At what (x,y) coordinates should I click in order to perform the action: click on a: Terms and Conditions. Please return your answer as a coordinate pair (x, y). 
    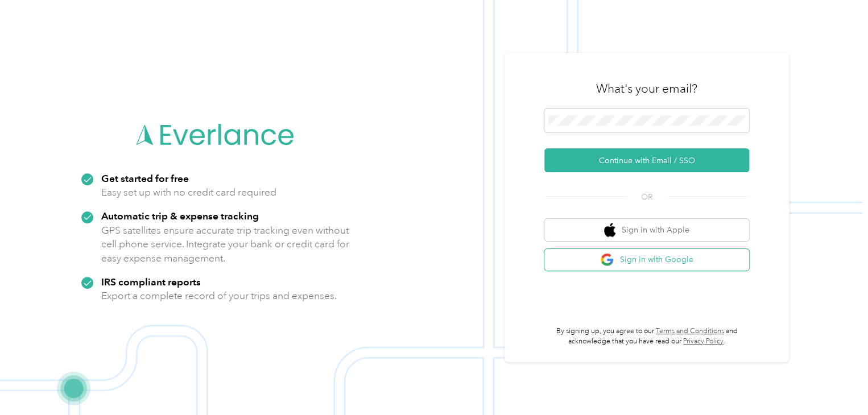
    Looking at the image, I should click on (690, 331).